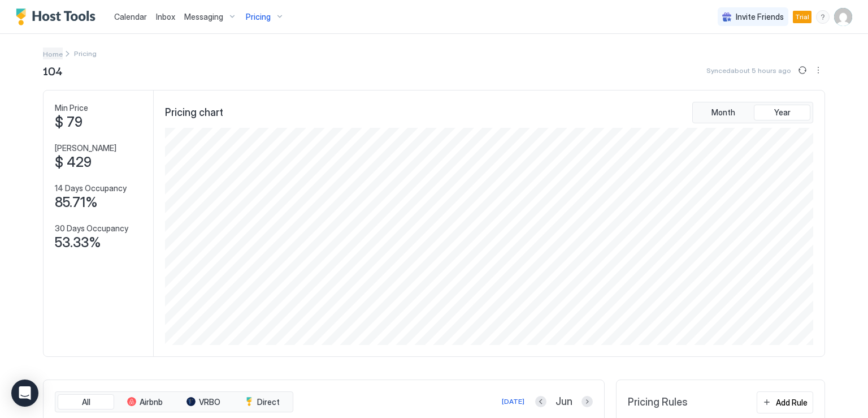 This screenshot has height=418, width=868. Describe the element at coordinates (145, 402) in the screenshot. I see `button: Airbnb` at that location.